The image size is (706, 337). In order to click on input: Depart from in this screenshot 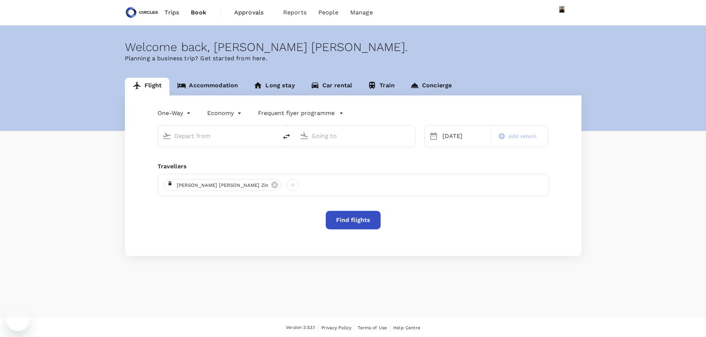, I will do `click(218, 136)`.